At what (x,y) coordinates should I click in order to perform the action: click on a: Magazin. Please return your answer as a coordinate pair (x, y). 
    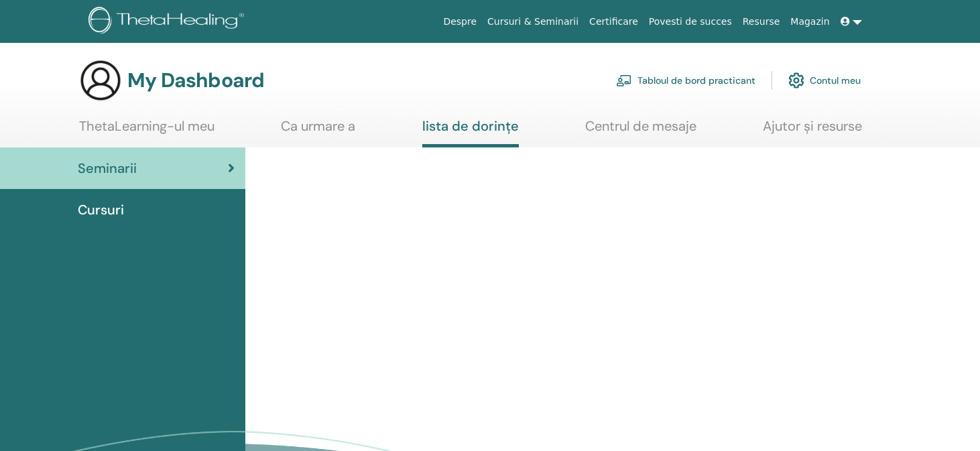
    Looking at the image, I should click on (809, 22).